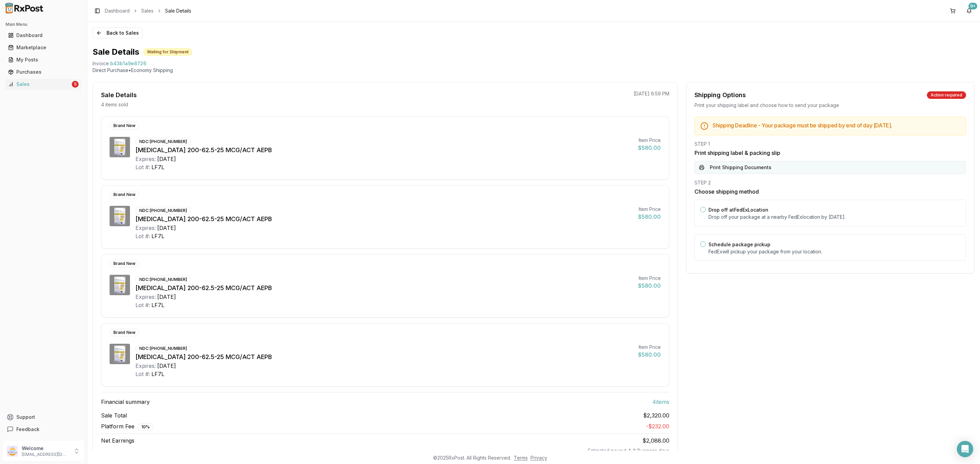 The width and height of the screenshot is (980, 464). What do you see at coordinates (739, 244) in the screenshot?
I see `label: Schedule package pickup` at bounding box center [739, 244].